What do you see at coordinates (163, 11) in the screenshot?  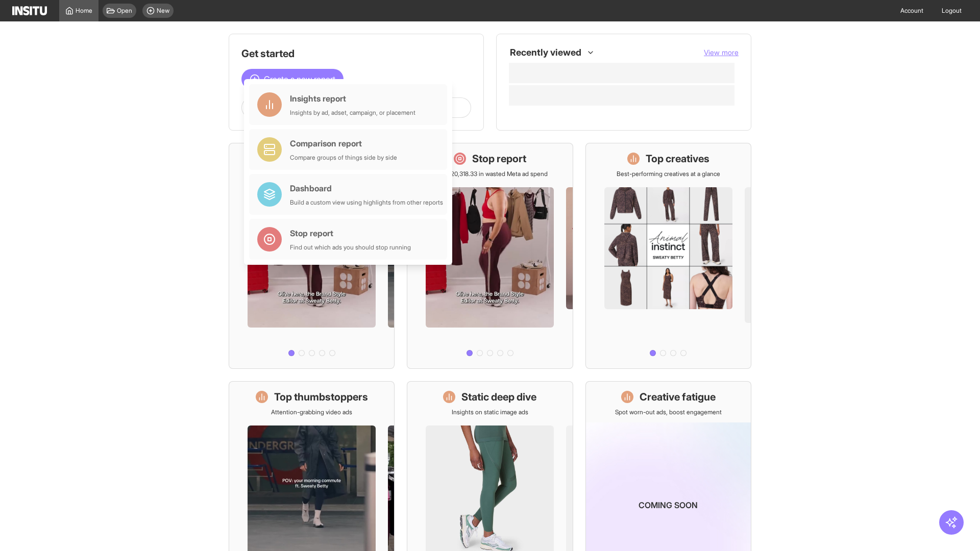 I see `span: New` at bounding box center [163, 11].